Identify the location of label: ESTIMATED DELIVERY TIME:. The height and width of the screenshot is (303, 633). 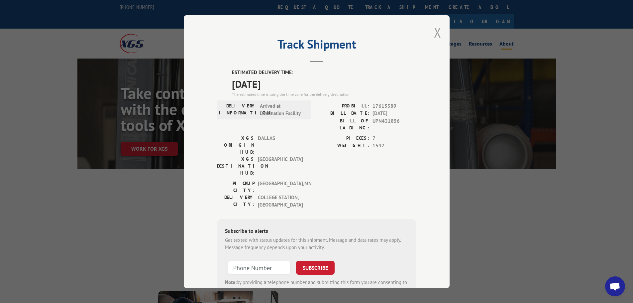
(324, 72).